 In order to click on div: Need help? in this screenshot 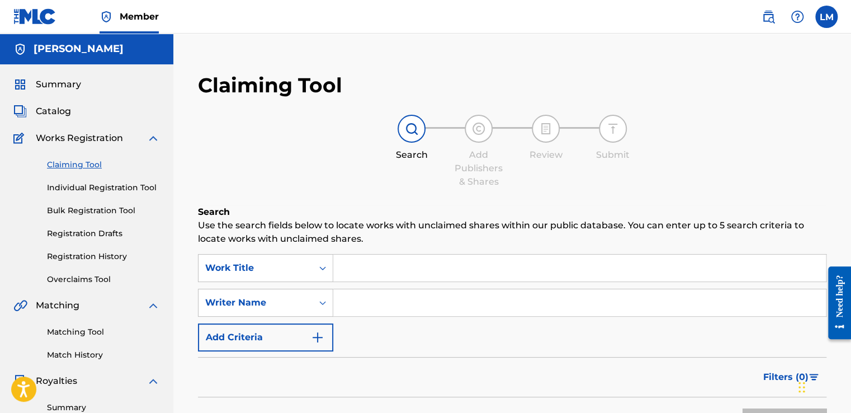, I will do `click(20, 38)`.